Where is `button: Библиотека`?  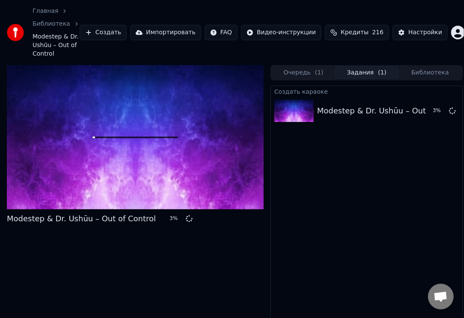 button: Библиотека is located at coordinates (430, 72).